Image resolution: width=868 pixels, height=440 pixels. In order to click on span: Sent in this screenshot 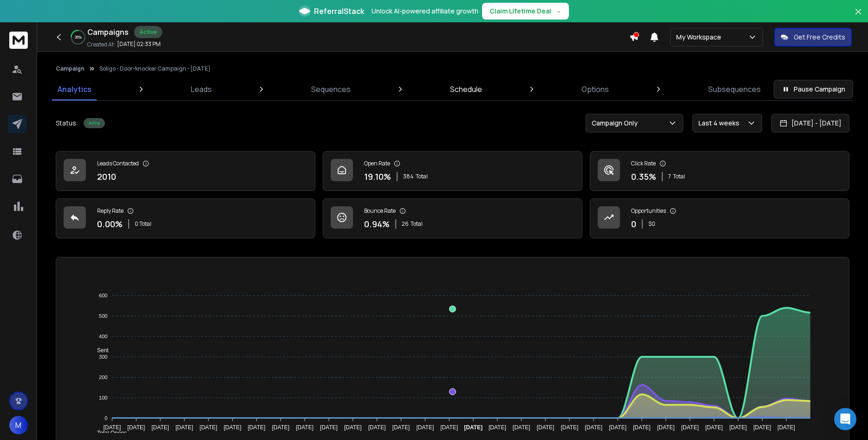, I will do `click(99, 351)`.